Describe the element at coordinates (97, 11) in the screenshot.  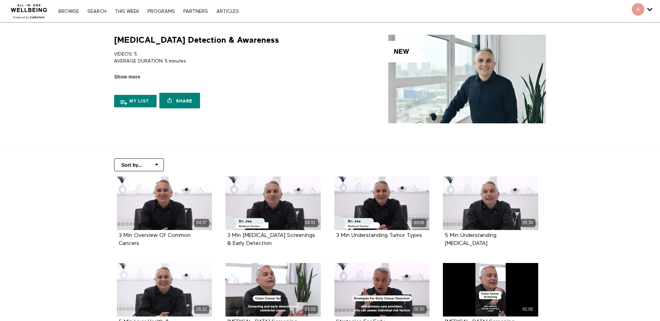
I see `a: Search` at that location.